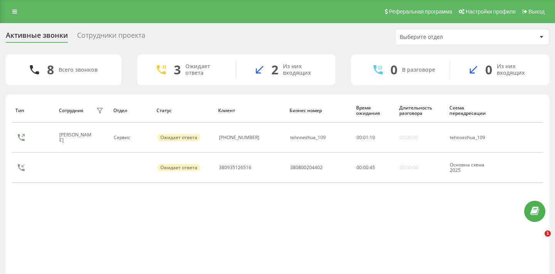  What do you see at coordinates (177, 70) in the screenshot?
I see `div: 3` at bounding box center [177, 70].